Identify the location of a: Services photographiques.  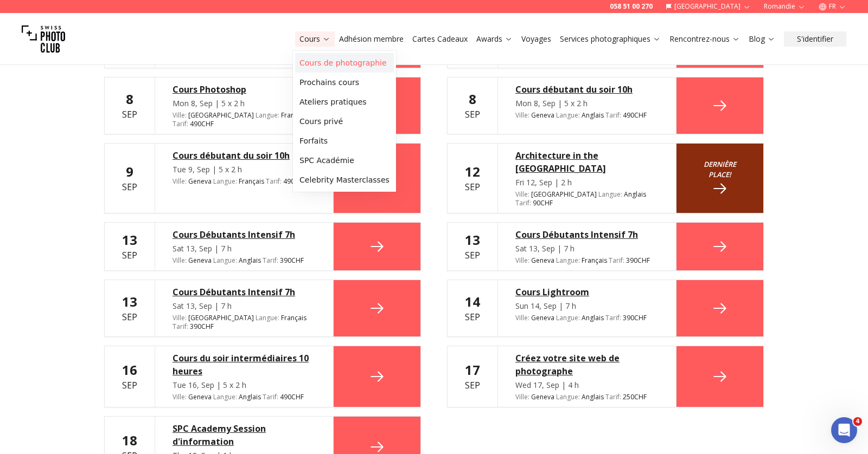
(610, 39).